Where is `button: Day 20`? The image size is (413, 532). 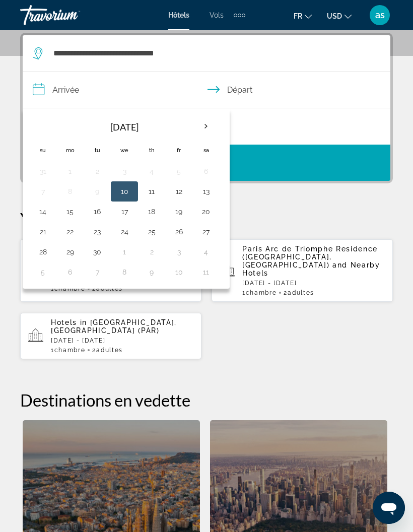 button: Day 20 is located at coordinates (206, 212).